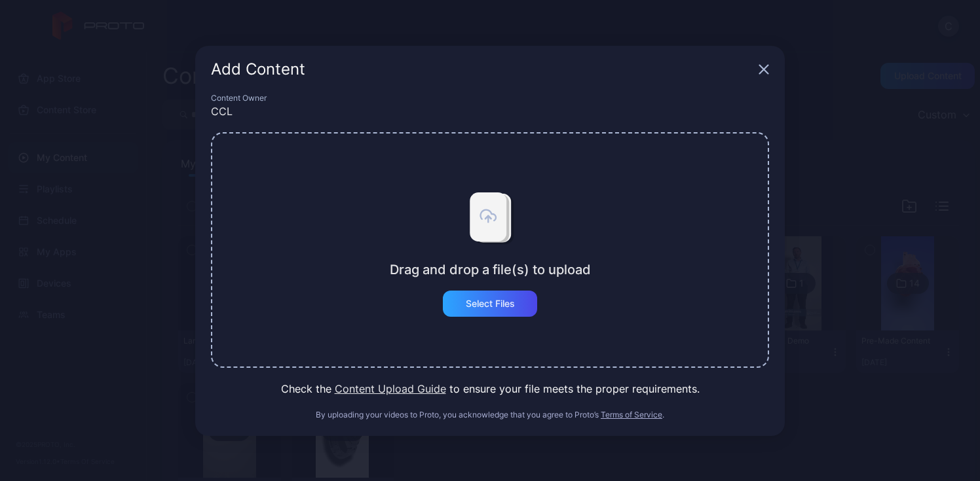 This screenshot has height=481, width=980. What do you see at coordinates (490, 304) in the screenshot?
I see `button: Select Files` at bounding box center [490, 304].